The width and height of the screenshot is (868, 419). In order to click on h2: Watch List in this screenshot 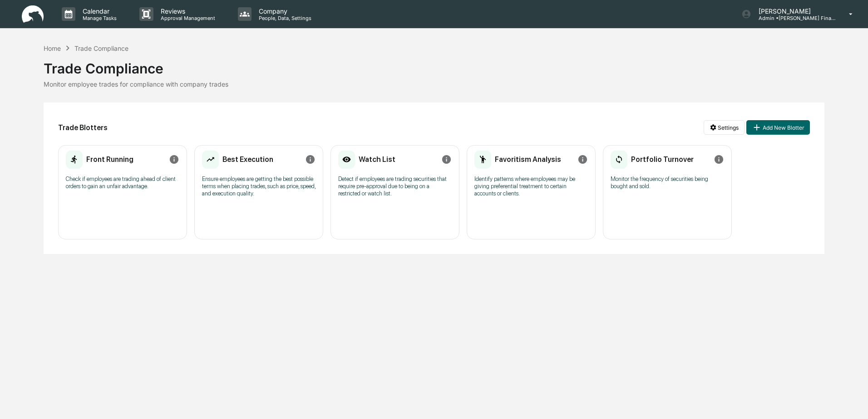, I will do `click(377, 159)`.